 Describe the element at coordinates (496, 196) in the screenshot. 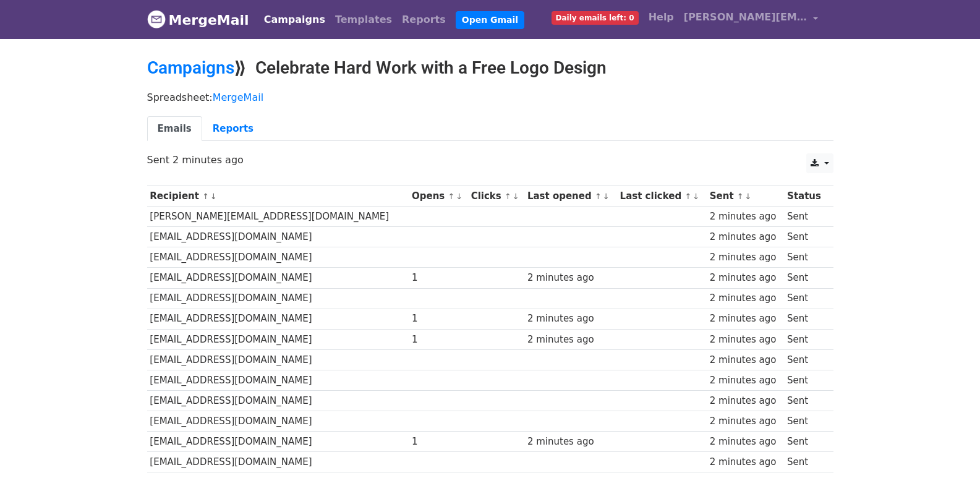

I see `th: Clicks` at that location.